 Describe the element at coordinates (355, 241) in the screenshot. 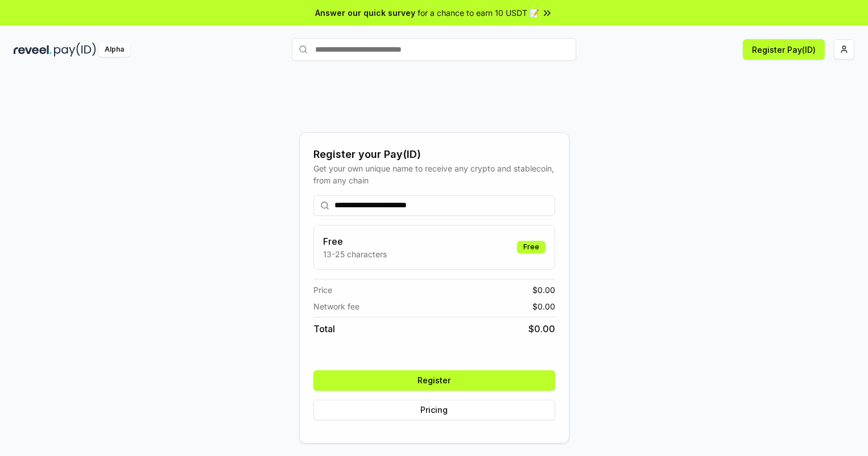

I see `h3: Free` at that location.